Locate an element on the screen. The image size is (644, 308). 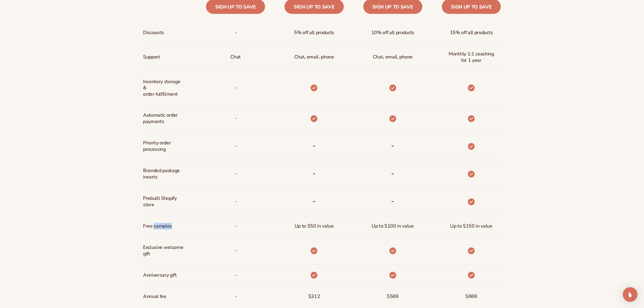
span: Up to $150 in value is located at coordinates (471, 226).